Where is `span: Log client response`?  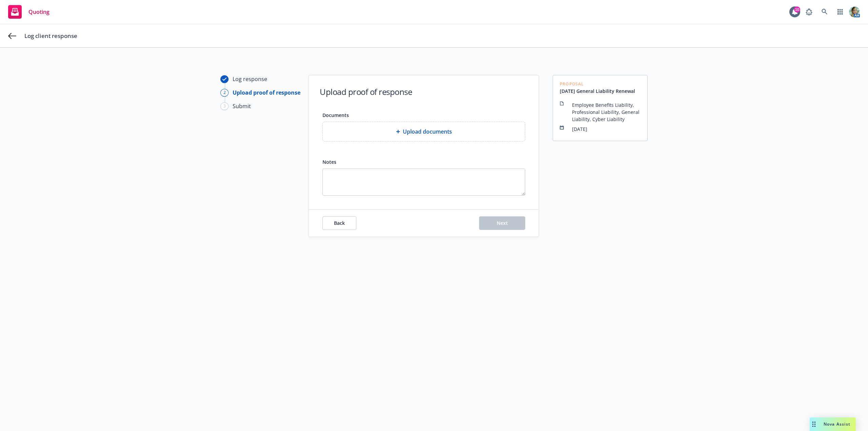 span: Log client response is located at coordinates (51, 36).